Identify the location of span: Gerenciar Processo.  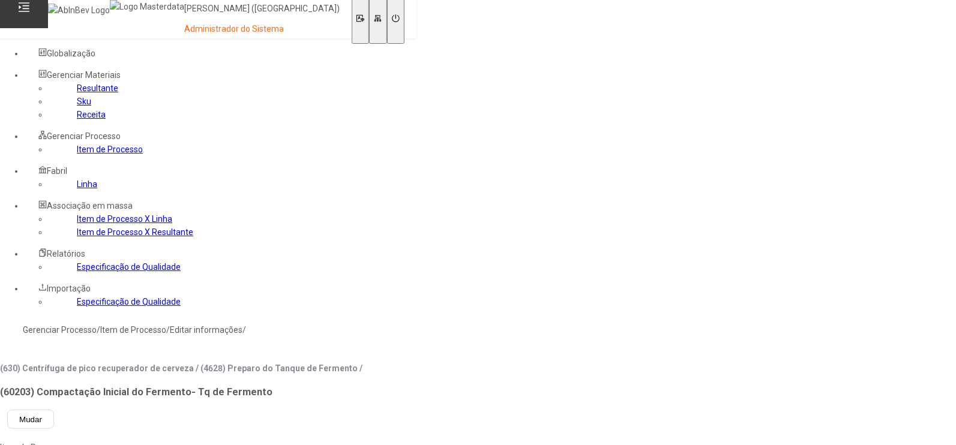
(83, 136).